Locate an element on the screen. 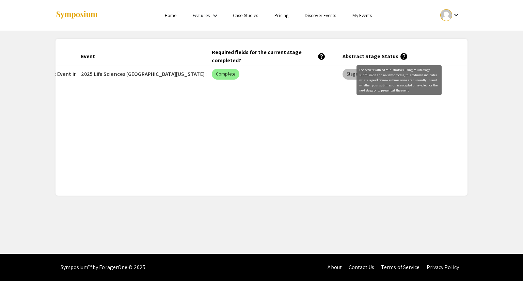 Image resolution: width=523 pixels, height=281 pixels. a: My Events is located at coordinates (362, 15).